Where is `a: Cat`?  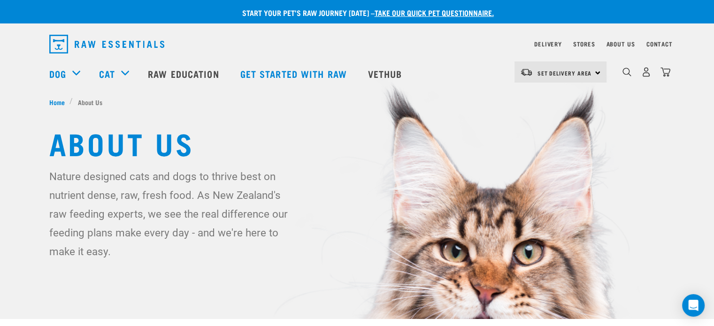 a: Cat is located at coordinates (107, 74).